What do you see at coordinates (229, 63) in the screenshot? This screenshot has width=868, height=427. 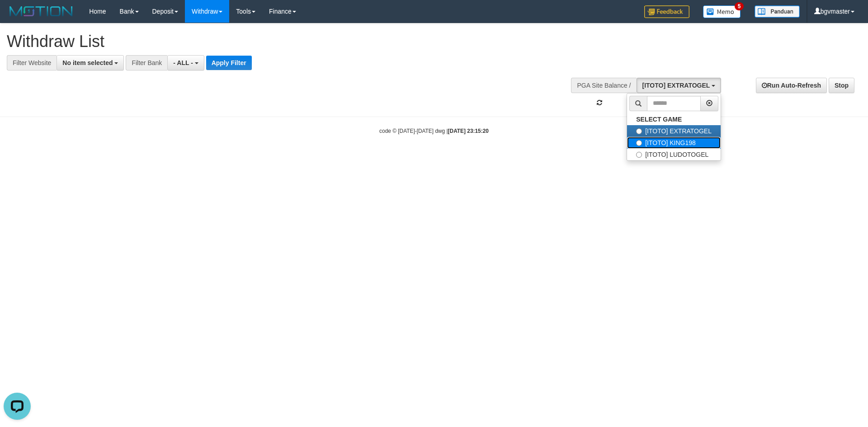 I see `button: Apply Filter` at bounding box center [229, 63].